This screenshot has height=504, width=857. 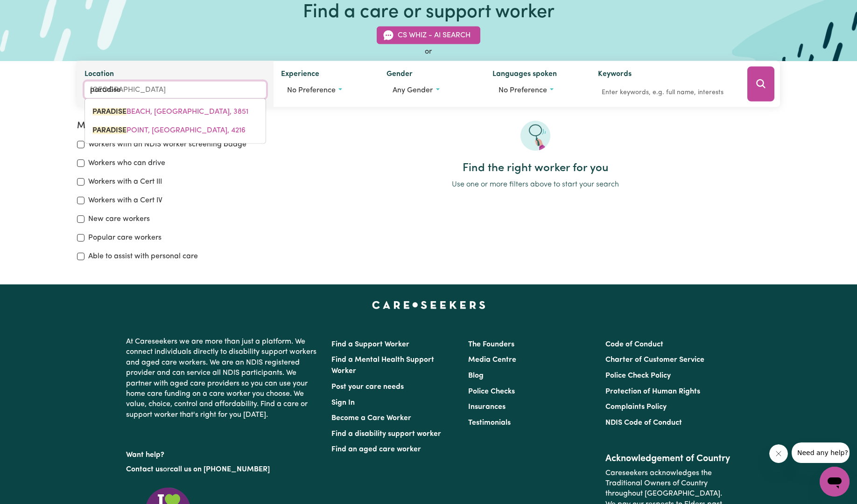 What do you see at coordinates (300, 75) in the screenshot?
I see `label: Experience` at bounding box center [300, 75].